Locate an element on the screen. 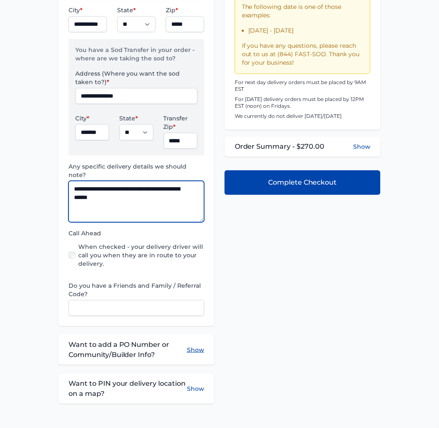 The image size is (439, 428). span: Order Summary - $270.00 is located at coordinates (280, 147).